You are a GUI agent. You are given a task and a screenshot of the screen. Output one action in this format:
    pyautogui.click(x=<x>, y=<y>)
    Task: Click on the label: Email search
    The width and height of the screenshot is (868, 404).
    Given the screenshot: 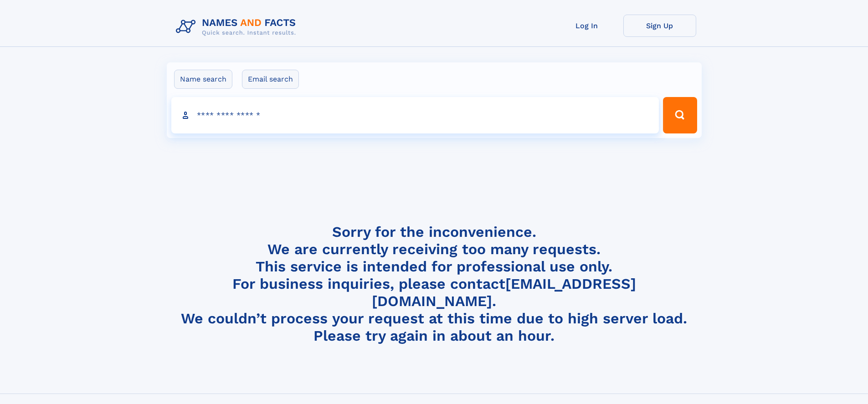 What is the action you would take?
    pyautogui.click(x=270, y=79)
    